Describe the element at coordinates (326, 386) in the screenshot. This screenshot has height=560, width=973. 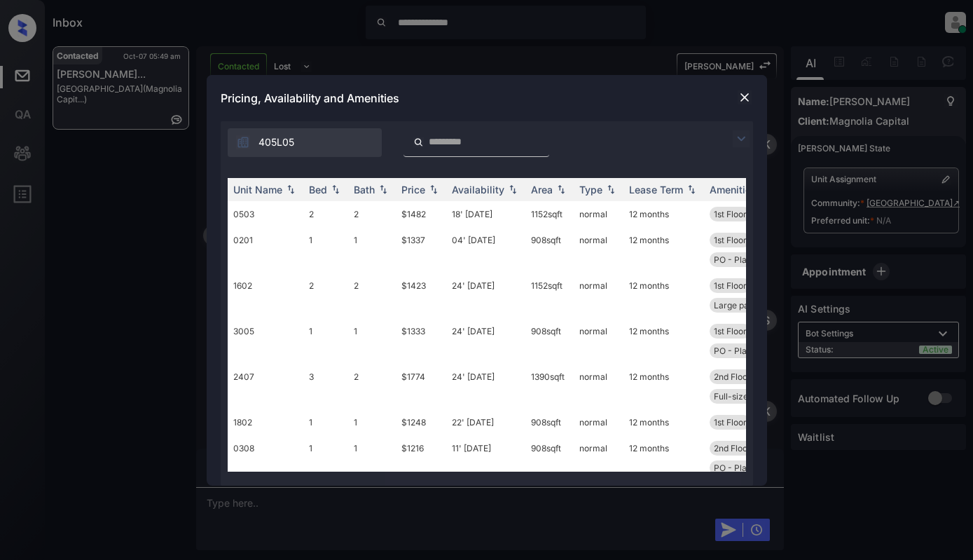
I see `td: 3` at that location.